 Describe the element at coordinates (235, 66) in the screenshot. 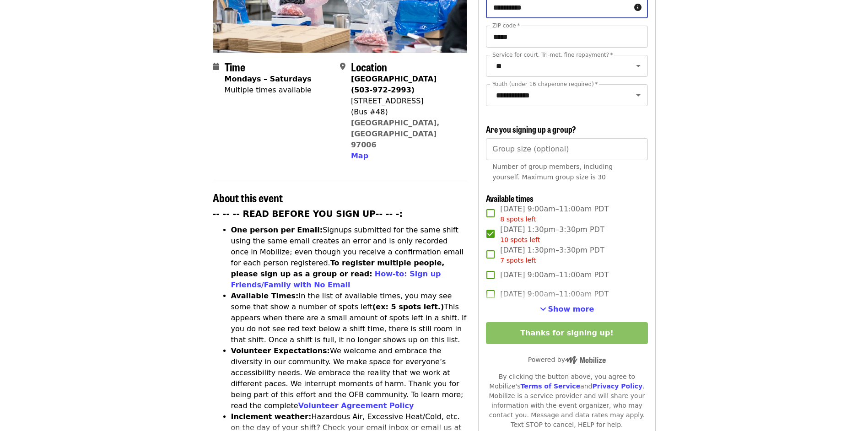

I see `span: Time` at that location.